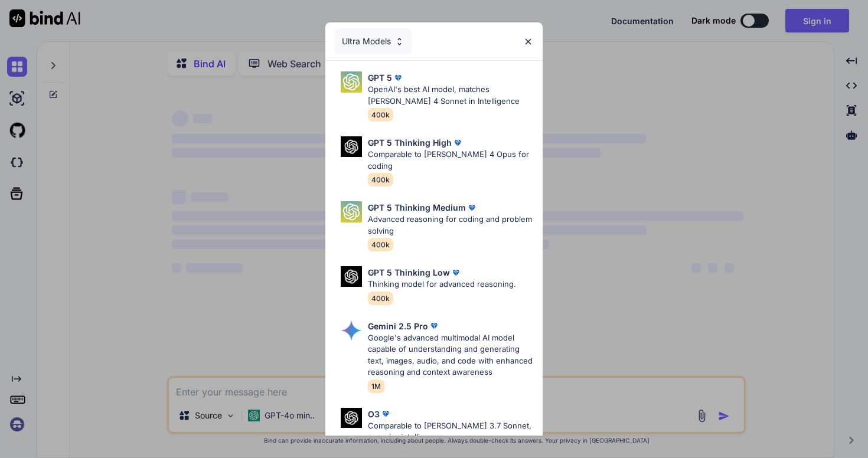  Describe the element at coordinates (374, 414) in the screenshot. I see `p: O3` at that location.